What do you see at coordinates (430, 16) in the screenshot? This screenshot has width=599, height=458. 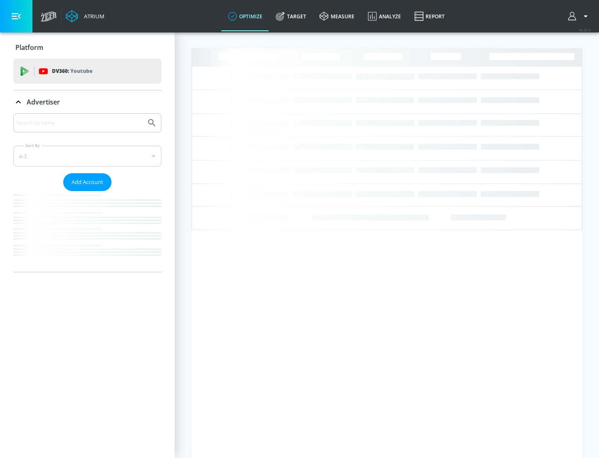 I see `a: Report` at bounding box center [430, 16].